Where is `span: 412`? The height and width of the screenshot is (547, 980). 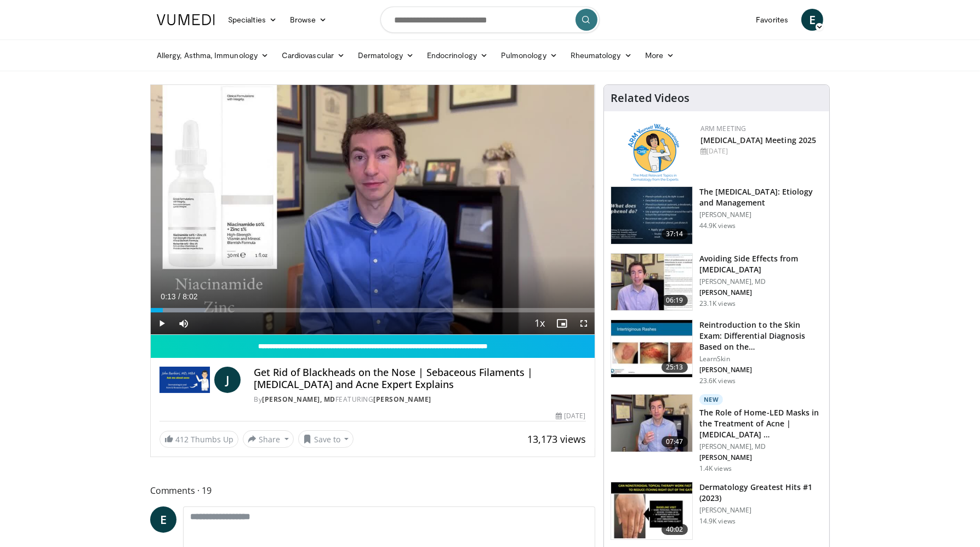
span: 412 is located at coordinates (182, 439).